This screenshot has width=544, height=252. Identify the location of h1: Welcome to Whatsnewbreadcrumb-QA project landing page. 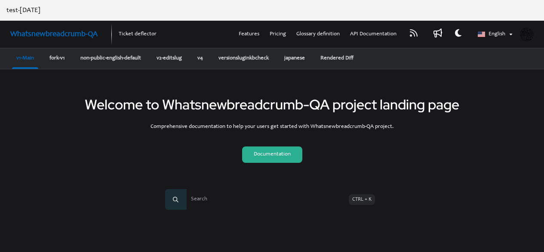
(272, 105).